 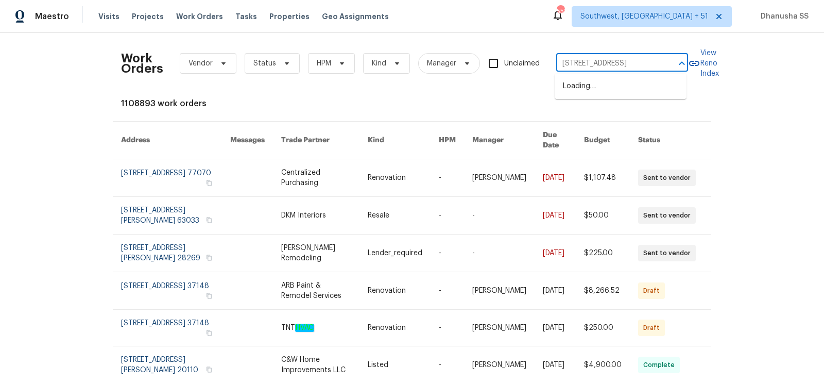 I want to click on th: Due Date, so click(x=555, y=140).